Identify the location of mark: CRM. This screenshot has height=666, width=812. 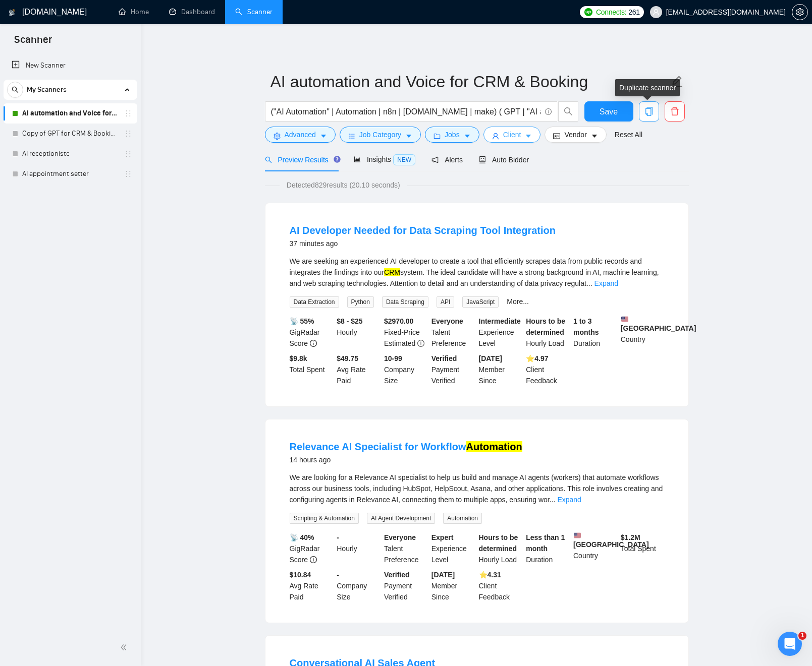
(392, 273).